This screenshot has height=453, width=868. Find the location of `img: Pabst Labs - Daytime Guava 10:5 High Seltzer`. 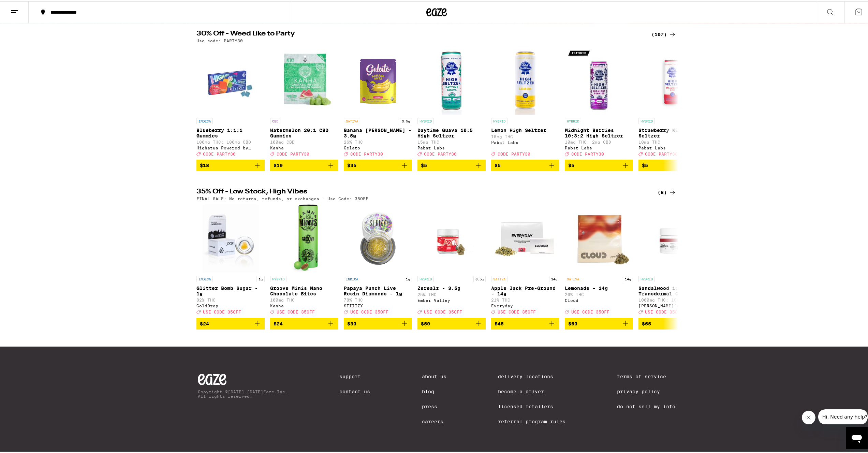

img: Pabst Labs - Daytime Guava 10:5 High Seltzer is located at coordinates (452, 79).